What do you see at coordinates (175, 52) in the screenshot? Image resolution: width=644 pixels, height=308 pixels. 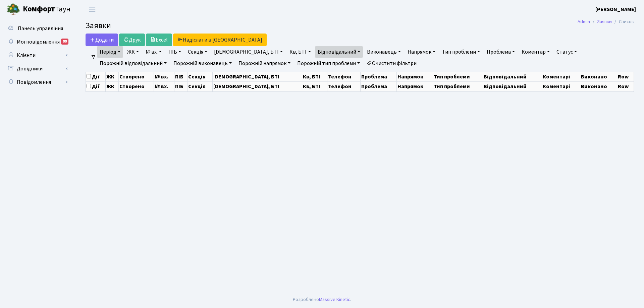 I see `a: ПІБ` at bounding box center [175, 52].